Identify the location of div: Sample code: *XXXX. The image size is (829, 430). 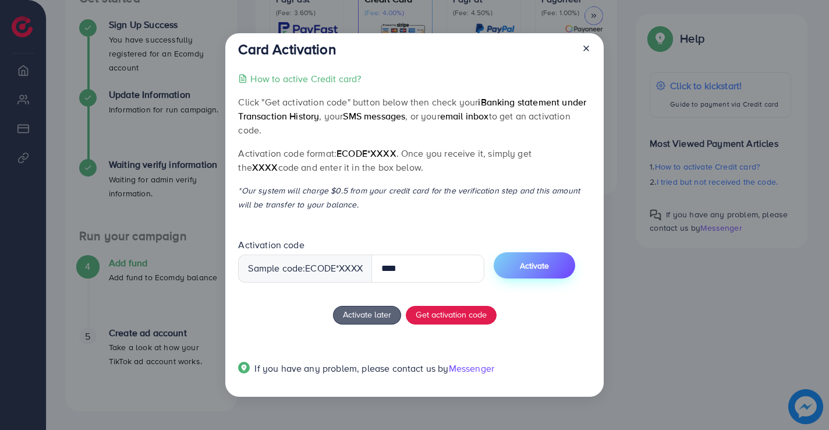
(305, 268).